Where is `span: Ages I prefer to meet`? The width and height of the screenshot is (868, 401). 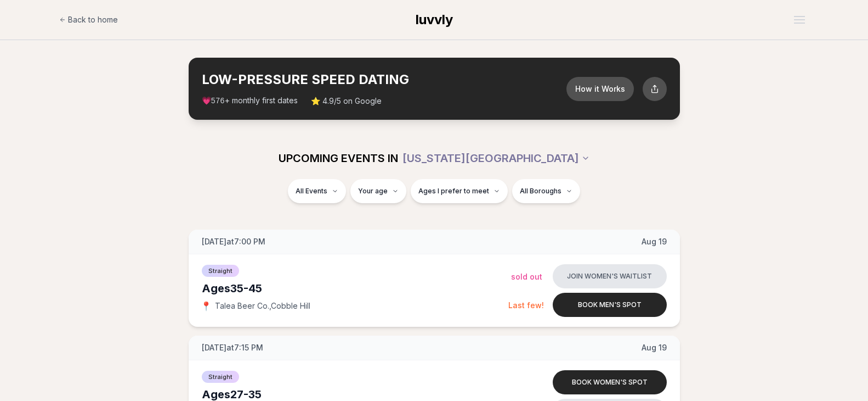
span: Ages I prefer to meet is located at coordinates (454, 191).